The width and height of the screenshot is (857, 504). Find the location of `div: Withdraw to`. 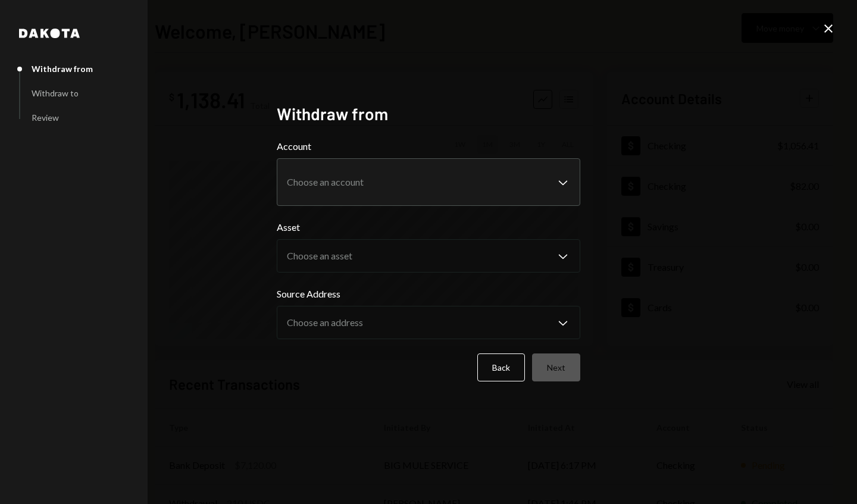

div: Withdraw to is located at coordinates (55, 93).